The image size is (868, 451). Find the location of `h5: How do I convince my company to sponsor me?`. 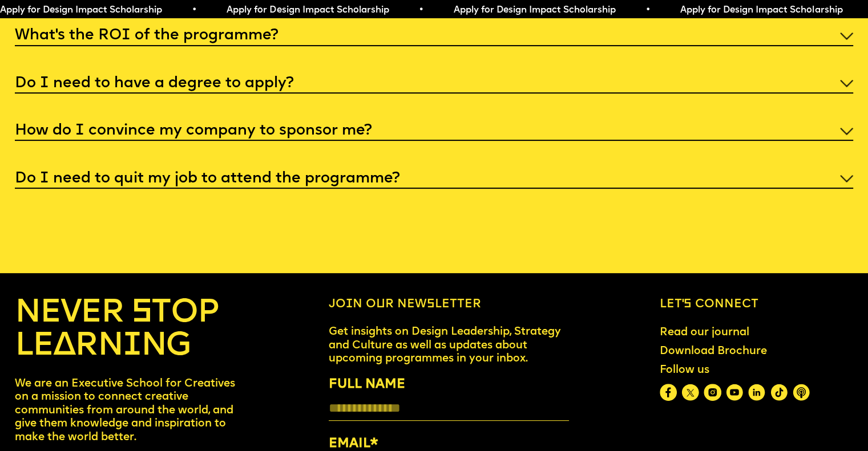

h5: How do I convince my company to sponsor me? is located at coordinates (194, 131).